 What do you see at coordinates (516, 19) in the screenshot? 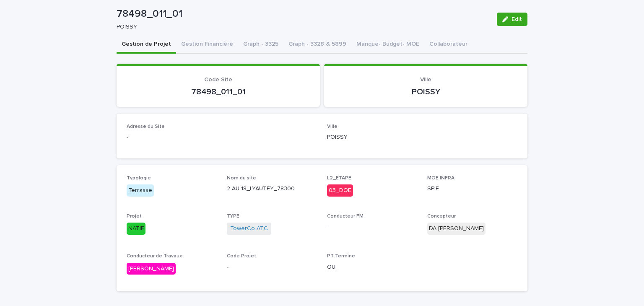
I see `span: Edit` at bounding box center [516, 19].